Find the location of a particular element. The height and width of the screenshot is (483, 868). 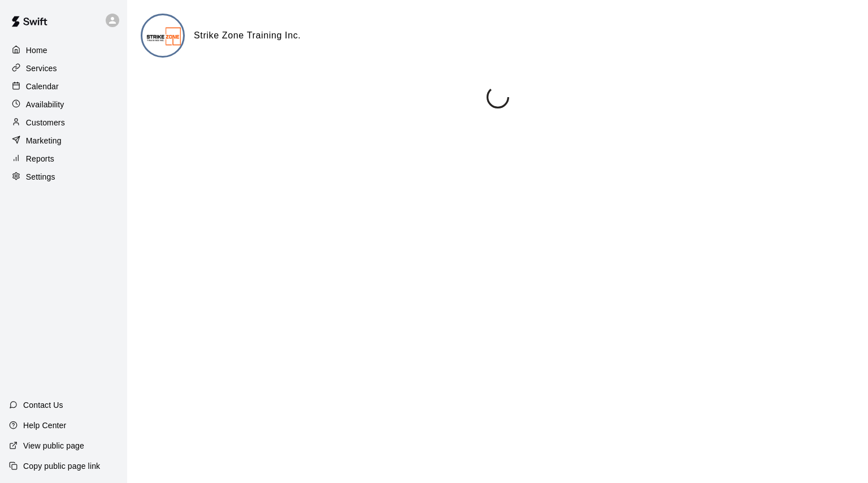

div: Reports is located at coordinates (63, 158).